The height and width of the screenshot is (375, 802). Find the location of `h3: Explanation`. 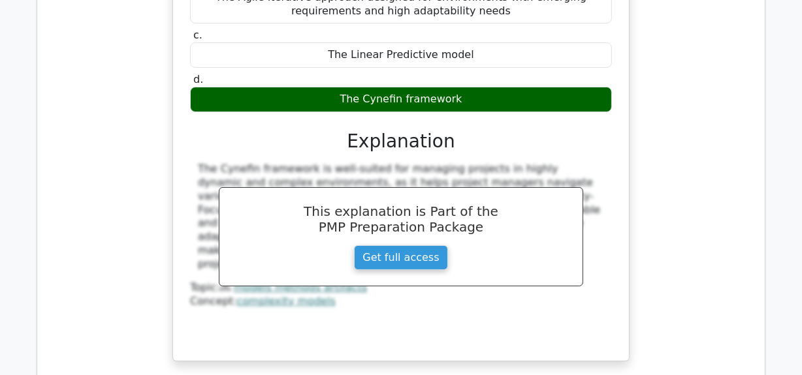

h3: Explanation is located at coordinates (401, 142).